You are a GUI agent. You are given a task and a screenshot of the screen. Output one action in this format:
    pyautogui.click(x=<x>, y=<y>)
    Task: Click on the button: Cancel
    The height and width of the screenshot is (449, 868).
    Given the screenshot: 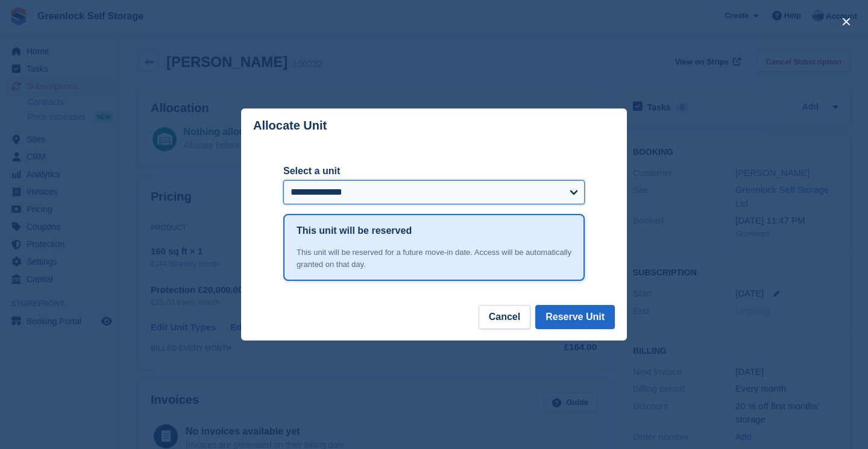 What is the action you would take?
    pyautogui.click(x=505, y=317)
    